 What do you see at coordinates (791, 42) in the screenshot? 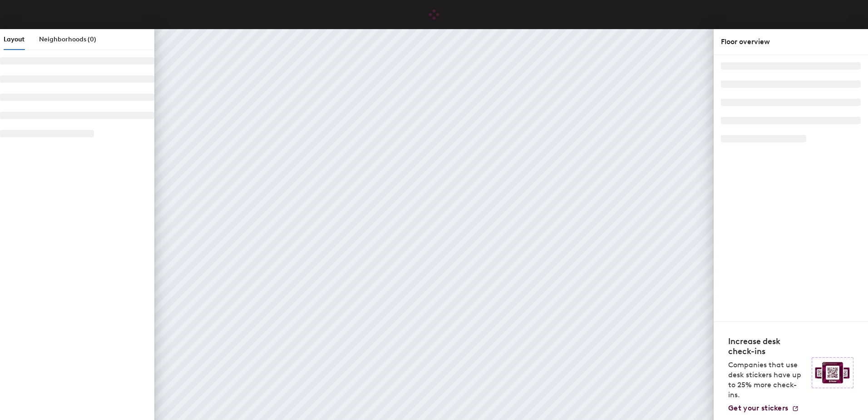
I see `div: Floor overview` at bounding box center [791, 42].